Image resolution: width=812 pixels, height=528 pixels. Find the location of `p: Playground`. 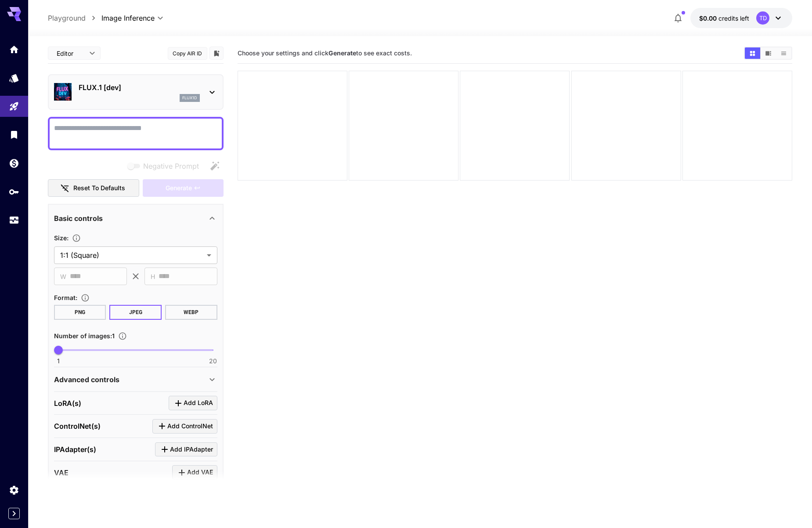

p: Playground is located at coordinates (67, 18).